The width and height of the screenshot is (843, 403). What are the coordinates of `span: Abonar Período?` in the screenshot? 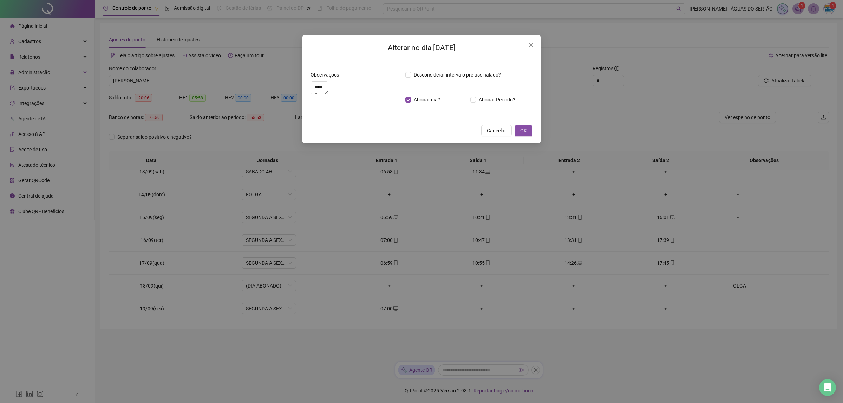 It's located at (497, 100).